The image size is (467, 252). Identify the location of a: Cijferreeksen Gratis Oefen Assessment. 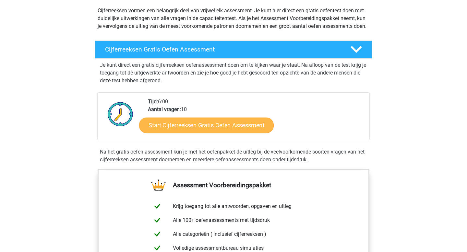
(233, 50).